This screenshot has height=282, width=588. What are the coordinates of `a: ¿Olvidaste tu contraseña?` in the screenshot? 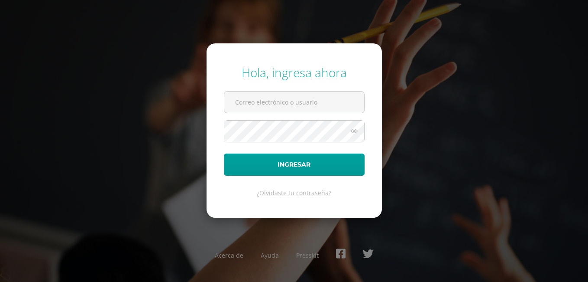 It's located at (294, 192).